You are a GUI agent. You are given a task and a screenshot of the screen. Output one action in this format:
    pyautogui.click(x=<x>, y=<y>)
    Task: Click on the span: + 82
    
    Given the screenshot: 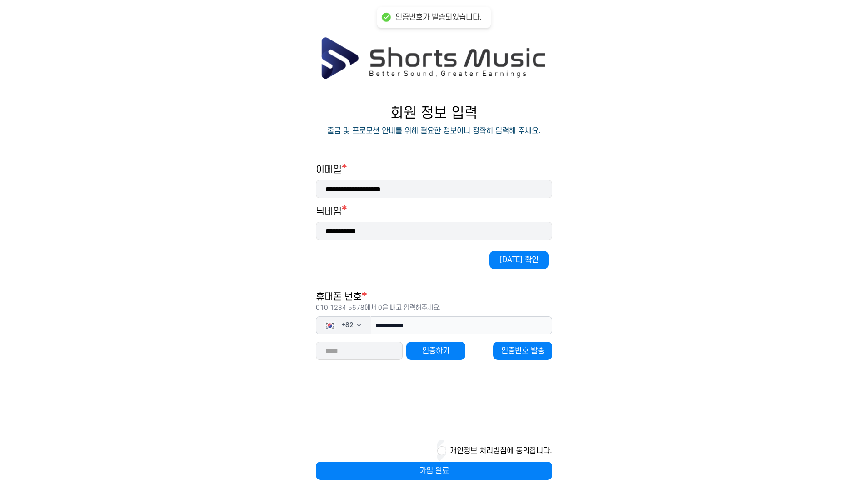 What is the action you would take?
    pyautogui.click(x=348, y=325)
    